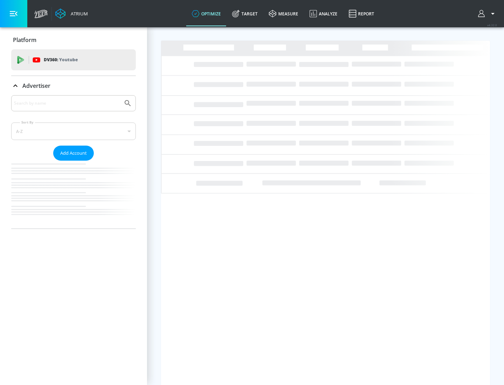 This screenshot has width=504, height=385. I want to click on p: Advertiser, so click(36, 86).